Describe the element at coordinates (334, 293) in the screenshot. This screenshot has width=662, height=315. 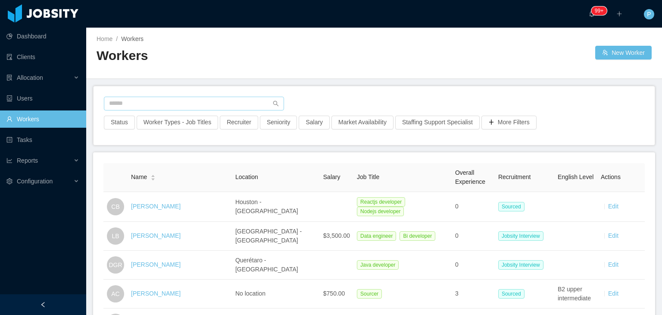
I see `span: $750.00` at that location.